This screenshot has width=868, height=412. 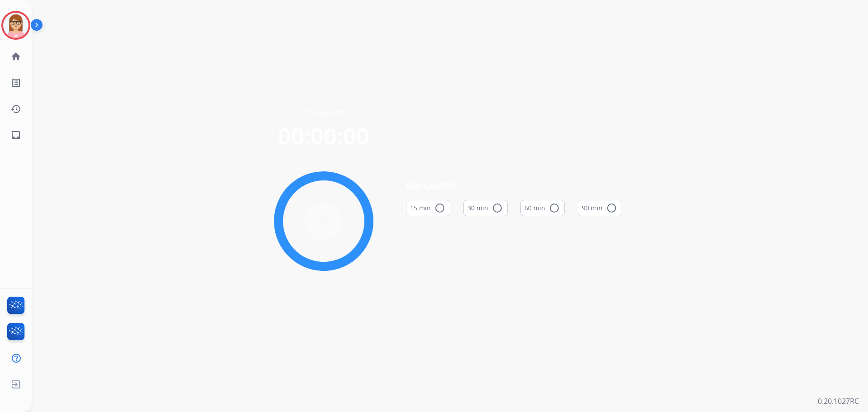 I want to click on mat-icon: inbox, so click(x=16, y=135).